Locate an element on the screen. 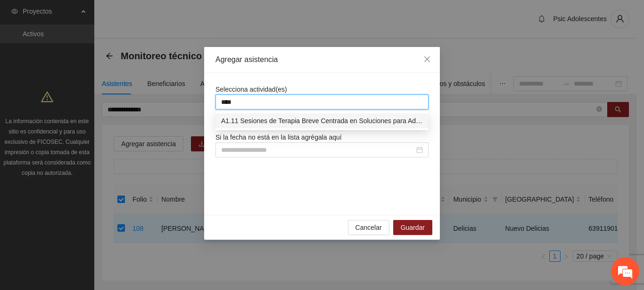  span: close is located at coordinates (428, 59).